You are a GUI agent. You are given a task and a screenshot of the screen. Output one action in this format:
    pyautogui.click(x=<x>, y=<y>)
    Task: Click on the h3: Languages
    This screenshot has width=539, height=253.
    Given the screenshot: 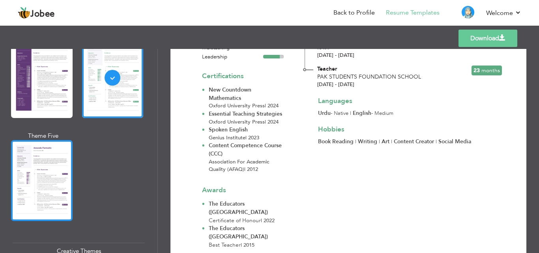 What is the action you would take?
    pyautogui.click(x=406, y=101)
    